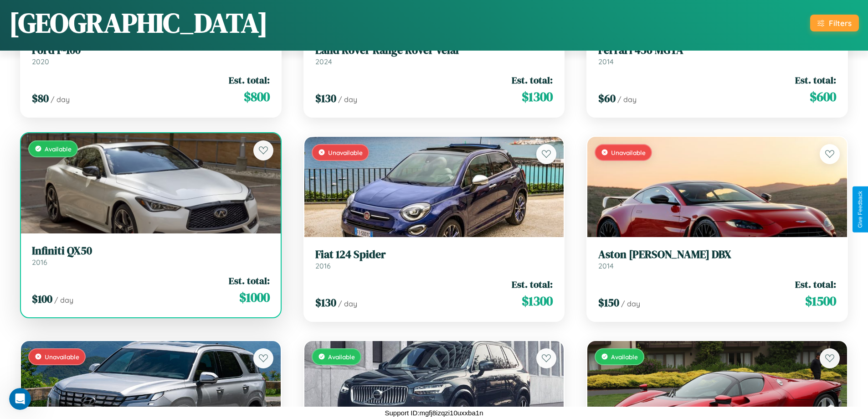 The image size is (868, 419). What do you see at coordinates (823, 97) in the screenshot?
I see `span: $ 600` at bounding box center [823, 97].